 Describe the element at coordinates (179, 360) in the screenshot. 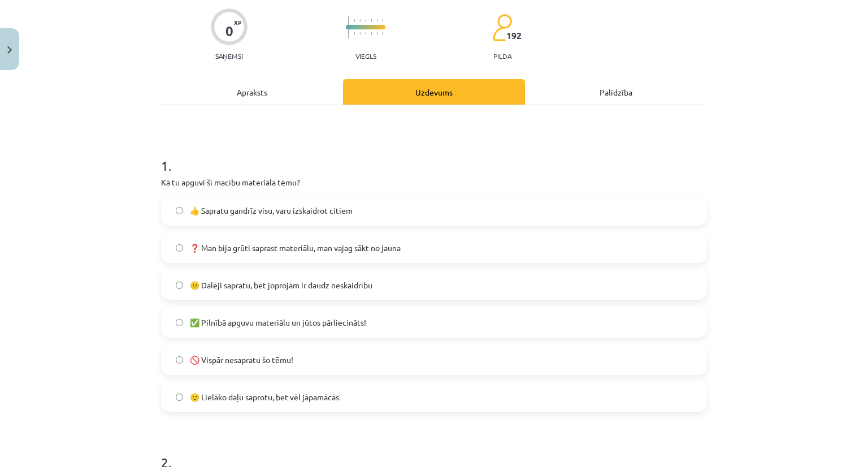

I see `input: 🚫 Vispār nesapratu šo tēmu!` at that location.